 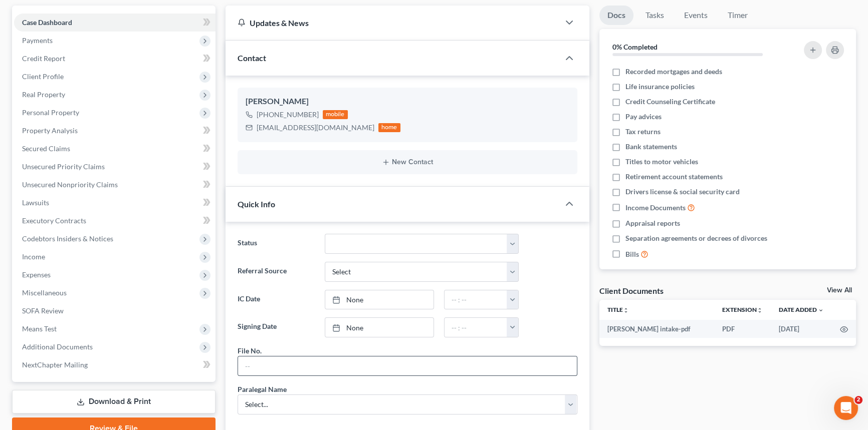 I want to click on strong: 0% Completed, so click(x=635, y=46).